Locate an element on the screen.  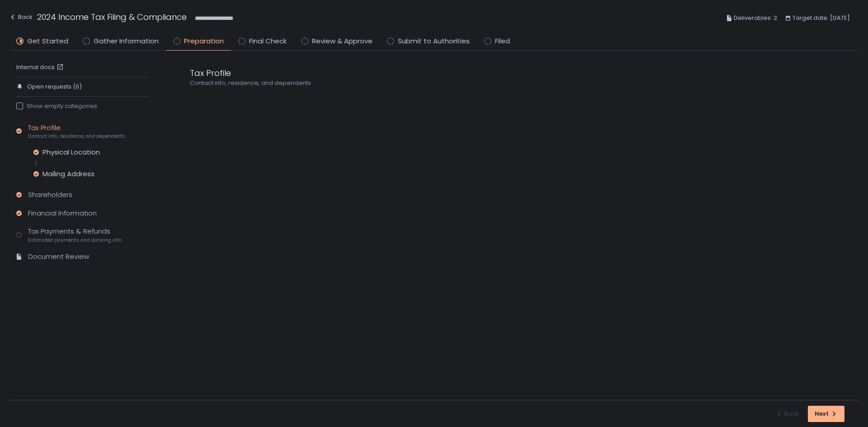
h1: 2024 Income Tax Filing & Compliance is located at coordinates (112, 16).